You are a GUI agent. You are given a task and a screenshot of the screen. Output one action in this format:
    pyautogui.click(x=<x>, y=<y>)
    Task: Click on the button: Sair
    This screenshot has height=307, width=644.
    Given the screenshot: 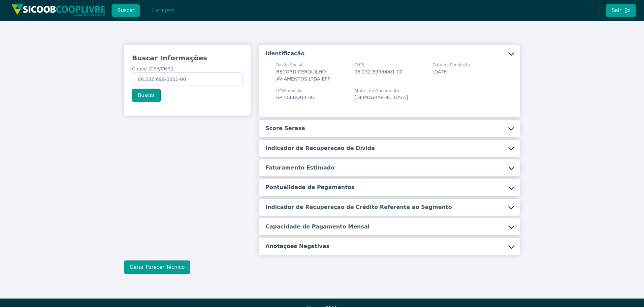 What is the action you would take?
    pyautogui.click(x=621, y=10)
    